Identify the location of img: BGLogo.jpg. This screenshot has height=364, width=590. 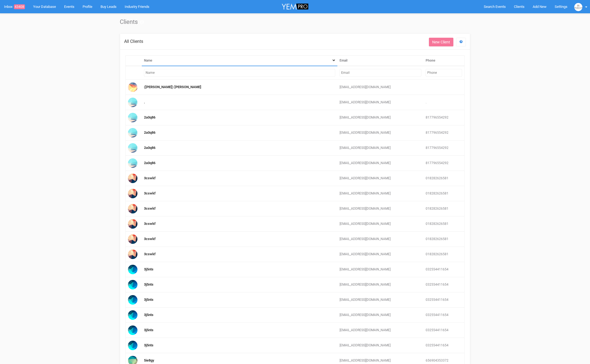
(578, 7).